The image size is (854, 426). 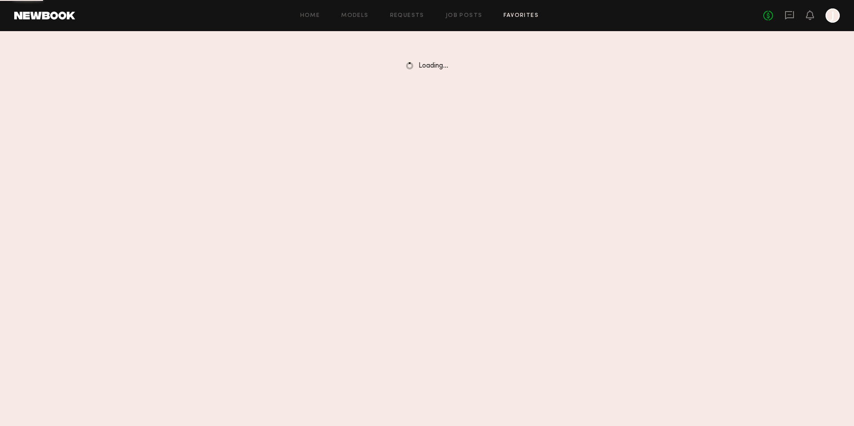 I want to click on span: Loading…, so click(x=433, y=66).